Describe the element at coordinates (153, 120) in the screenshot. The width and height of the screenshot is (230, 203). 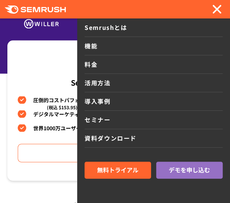
I see `a: セミナー` at that location.